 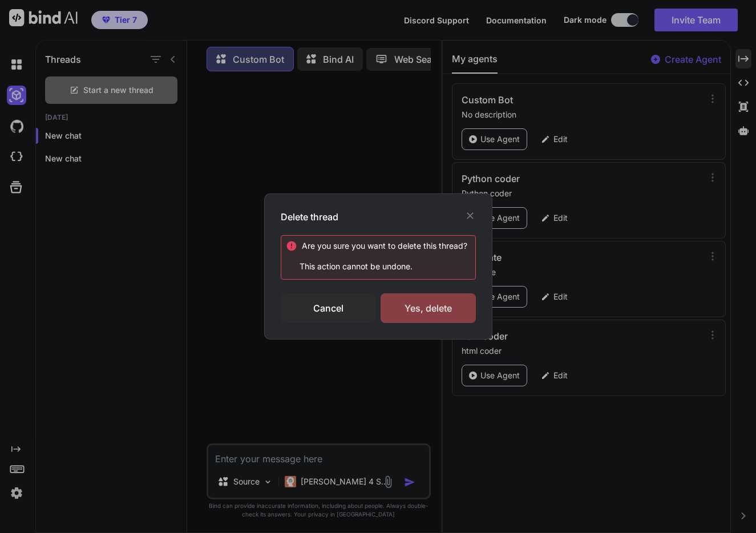 I want to click on div: Yes, delete, so click(x=428, y=308).